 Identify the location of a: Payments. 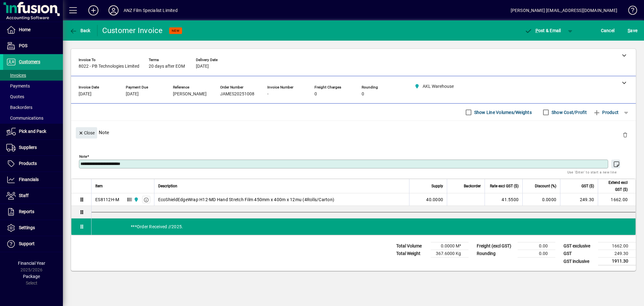
(33, 86).